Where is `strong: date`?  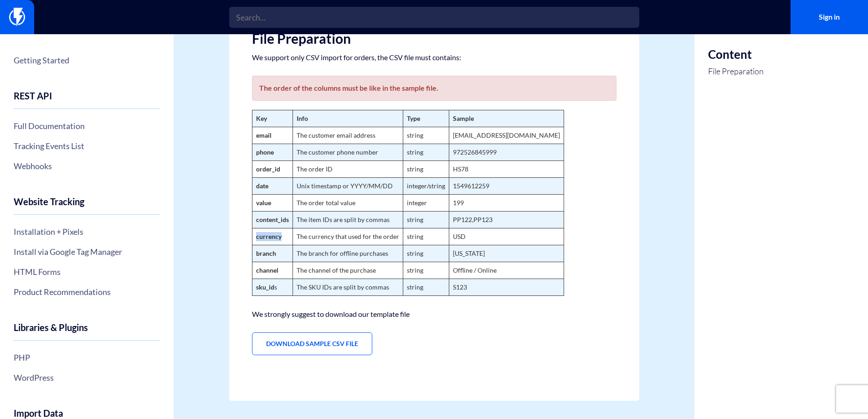 strong: date is located at coordinates (262, 186).